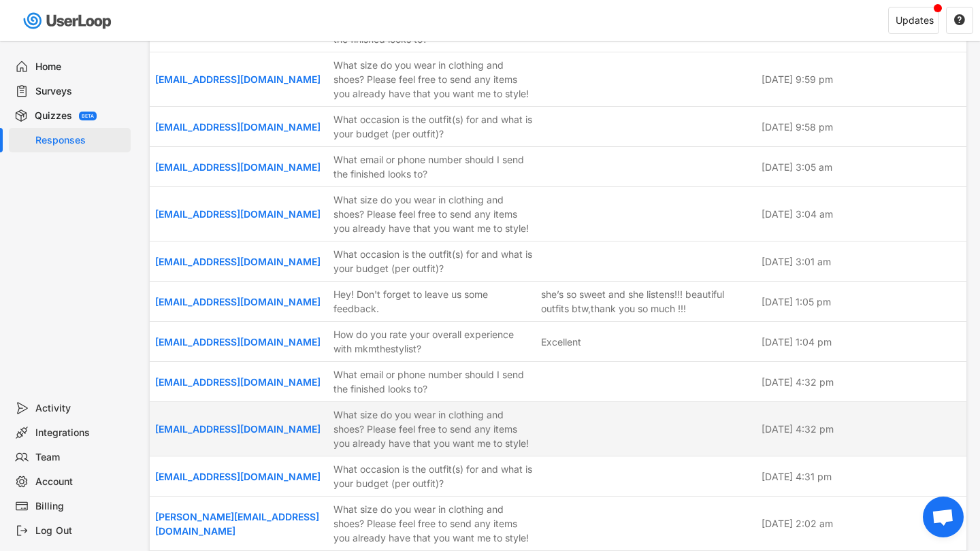 Image resolution: width=980 pixels, height=551 pixels. I want to click on div: Updates, so click(915, 20).